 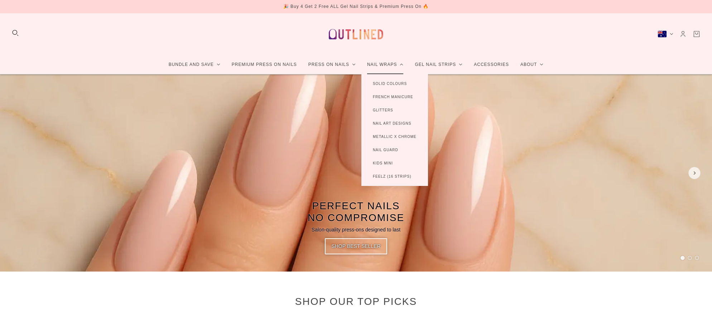 What do you see at coordinates (356, 230) in the screenshot?
I see `p: Salon-quality press-ons designed to last` at bounding box center [356, 230].